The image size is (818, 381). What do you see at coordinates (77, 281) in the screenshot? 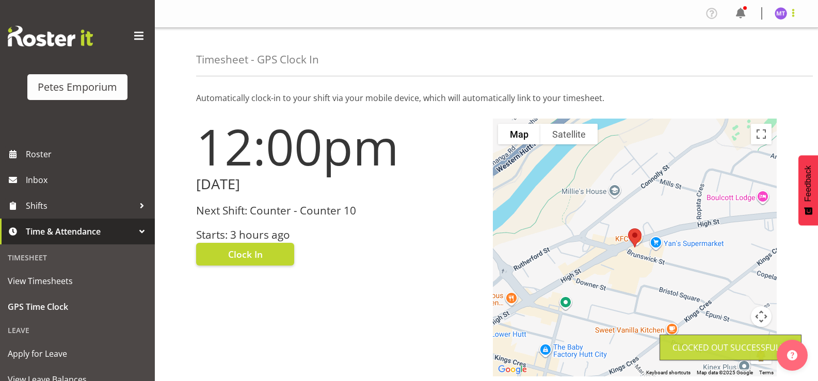
I see `span: View Timesheets` at bounding box center [77, 281].